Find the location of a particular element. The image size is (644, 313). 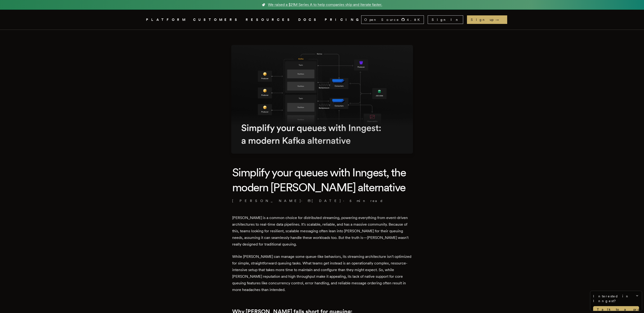

button: RESOURCES is located at coordinates (269, 20).